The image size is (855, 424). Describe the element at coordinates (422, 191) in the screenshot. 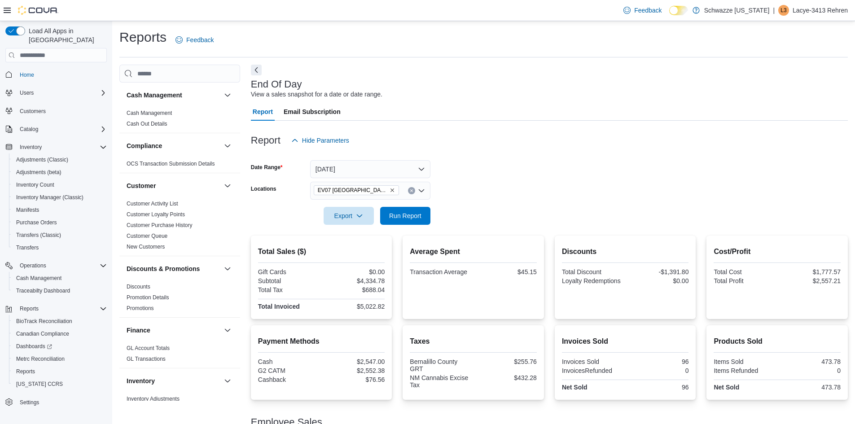

I see `button: Open list of options` at that location.